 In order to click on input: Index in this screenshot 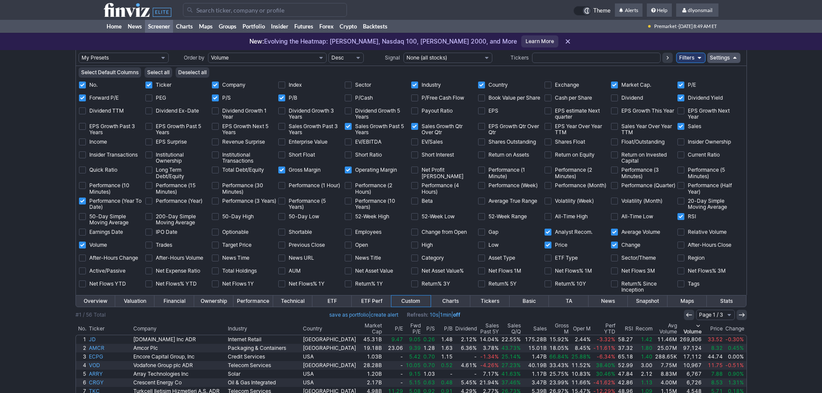, I will do `click(282, 85)`.